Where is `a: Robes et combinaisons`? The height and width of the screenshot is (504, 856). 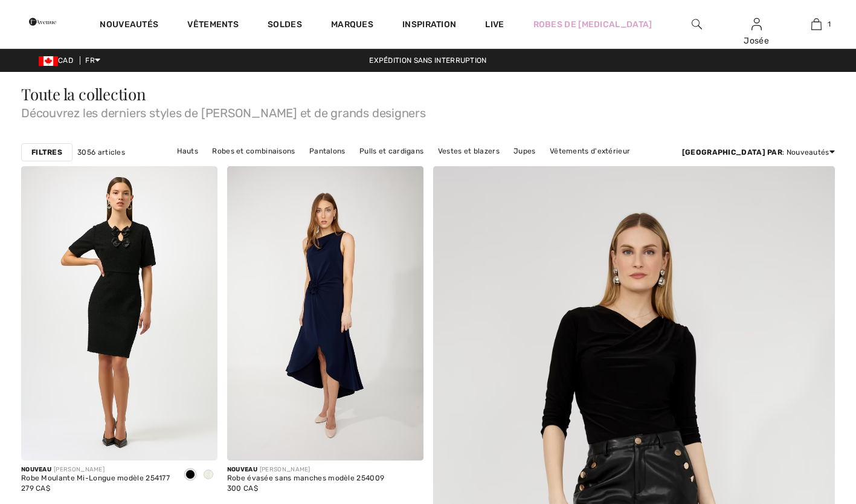
a: Robes et combinaisons is located at coordinates (253, 151).